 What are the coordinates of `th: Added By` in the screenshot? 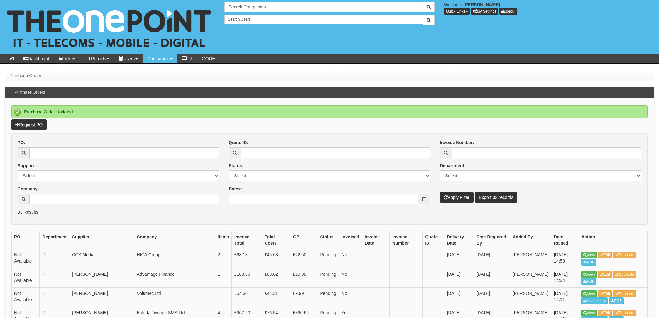 It's located at (531, 240).